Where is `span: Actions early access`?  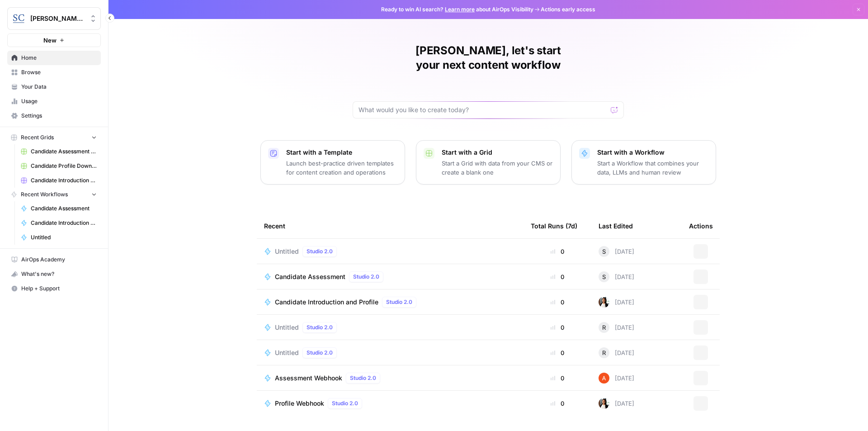 span: Actions early access is located at coordinates (568, 10).